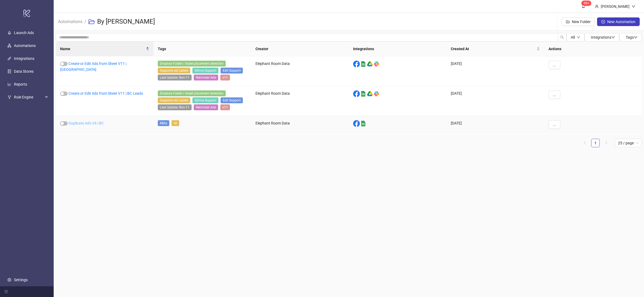  I want to click on button: left, so click(585, 143).